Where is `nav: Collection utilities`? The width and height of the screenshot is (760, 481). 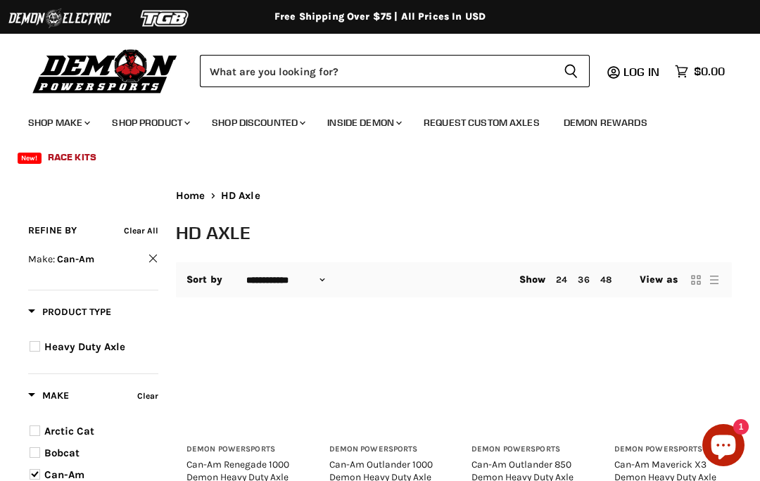 nav: Collection utilities is located at coordinates (454, 280).